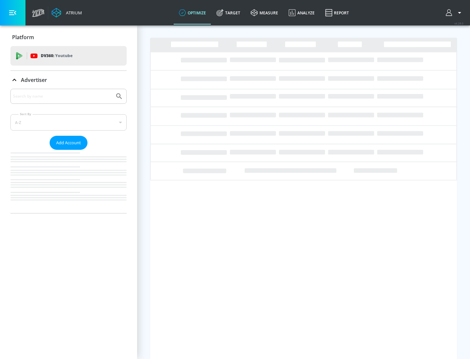  Describe the element at coordinates (264, 13) in the screenshot. I see `a: measure` at that location.